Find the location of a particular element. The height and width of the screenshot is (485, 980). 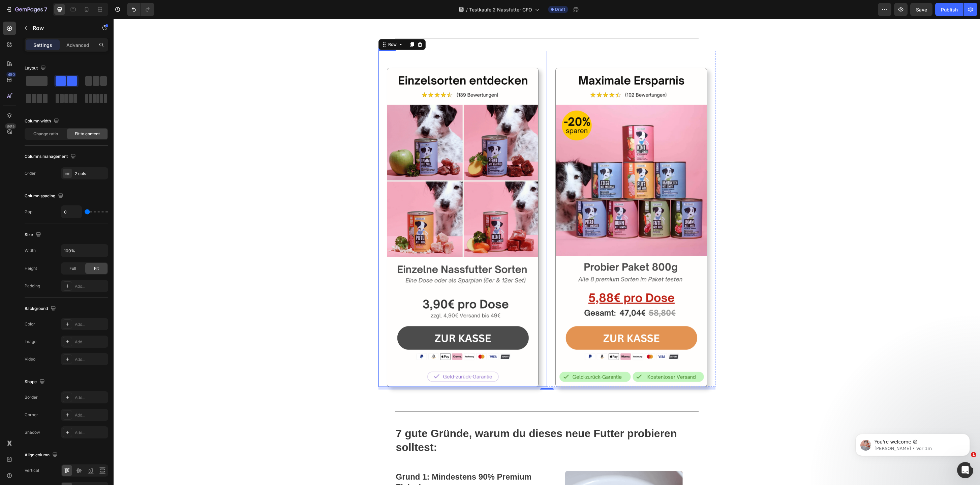

div: Beta is located at coordinates (11, 126).